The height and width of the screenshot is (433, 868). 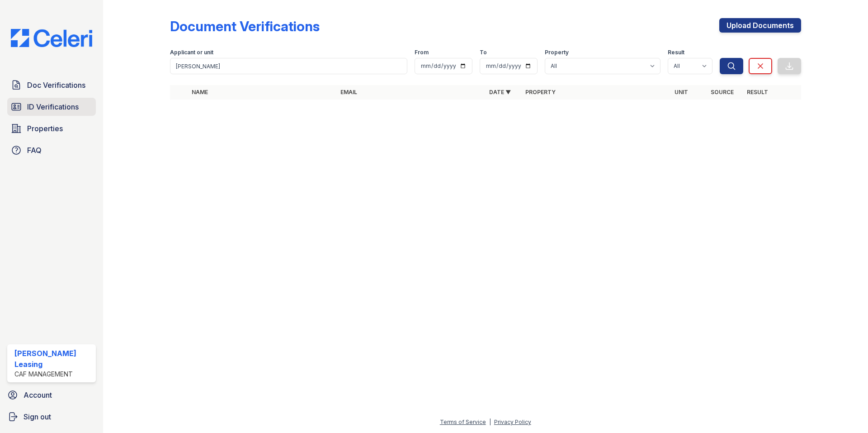 What do you see at coordinates (37, 395) in the screenshot?
I see `span: Account` at bounding box center [37, 395].